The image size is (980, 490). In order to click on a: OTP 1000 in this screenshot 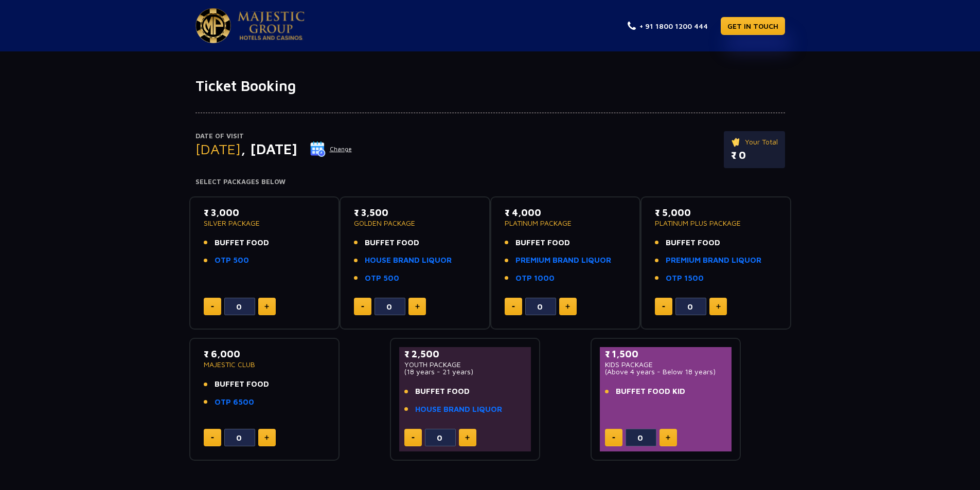, I will do `click(535, 279)`.